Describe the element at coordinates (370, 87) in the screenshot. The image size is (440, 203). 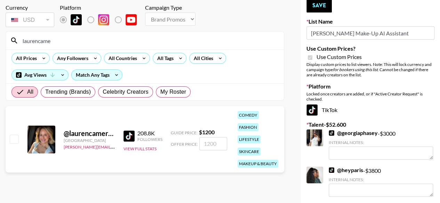
I see `label: Platform` at that location.